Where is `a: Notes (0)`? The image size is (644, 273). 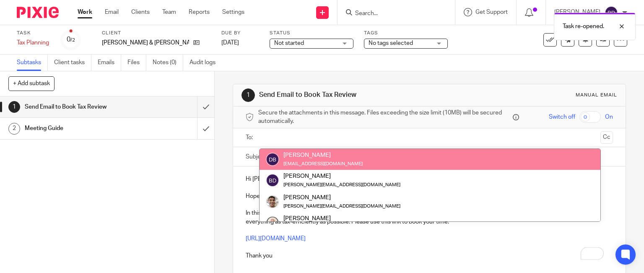
a: Notes (0) is located at coordinates (168, 63).